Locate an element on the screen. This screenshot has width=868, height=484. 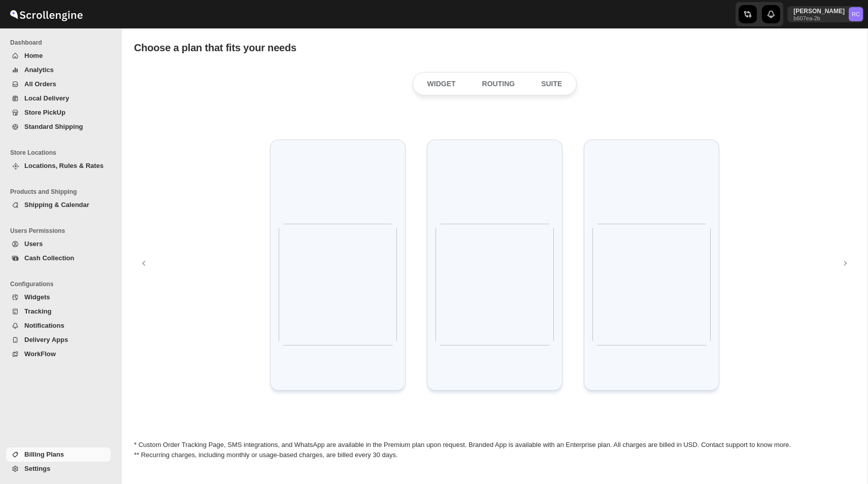
span: Products and Shipping is located at coordinates (63, 192).